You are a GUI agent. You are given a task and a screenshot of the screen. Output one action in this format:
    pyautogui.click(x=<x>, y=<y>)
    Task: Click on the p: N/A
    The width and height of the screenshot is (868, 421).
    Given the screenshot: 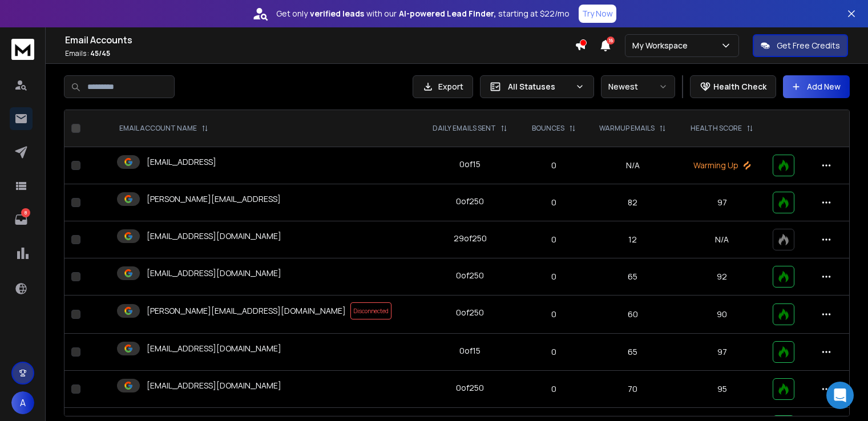 What is the action you would take?
    pyautogui.click(x=722, y=239)
    